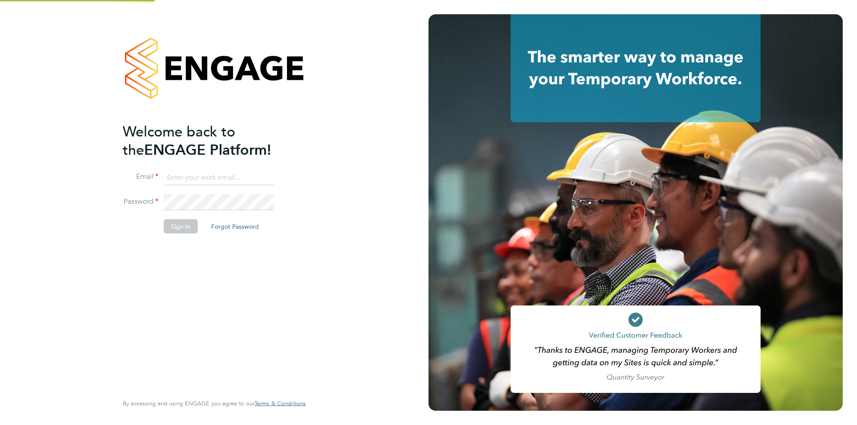 Image resolution: width=857 pixels, height=425 pixels. I want to click on span: Terms & Conditions, so click(280, 404).